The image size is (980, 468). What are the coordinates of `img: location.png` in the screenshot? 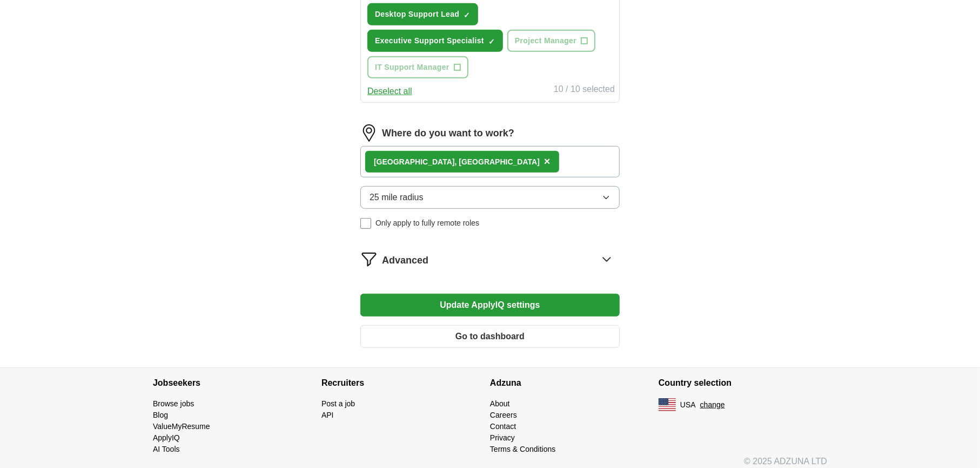 It's located at (369, 133).